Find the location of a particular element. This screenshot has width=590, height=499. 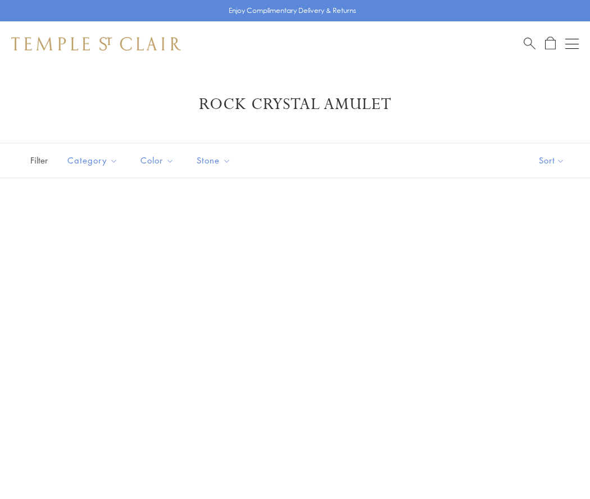

button: Open navigation is located at coordinates (572, 44).